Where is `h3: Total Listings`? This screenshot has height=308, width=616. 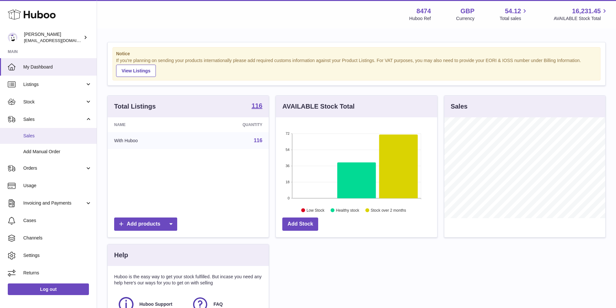
h3: Total Listings is located at coordinates (135, 106).